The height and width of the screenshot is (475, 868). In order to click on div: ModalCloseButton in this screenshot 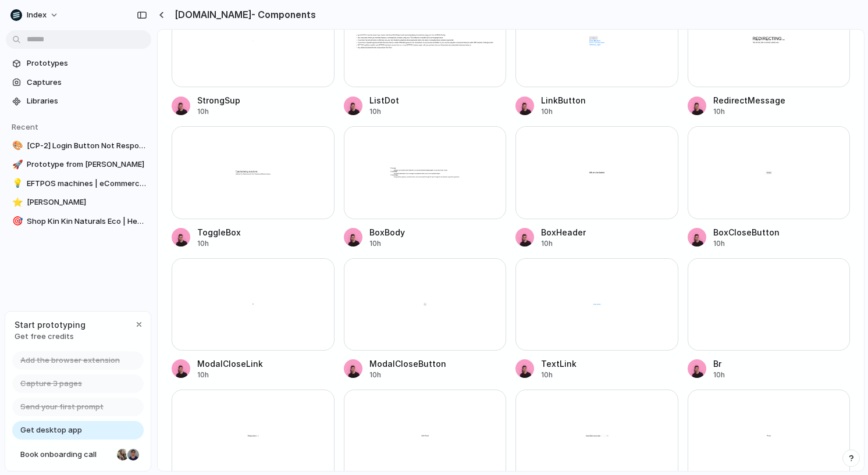, I will do `click(408, 363)`.